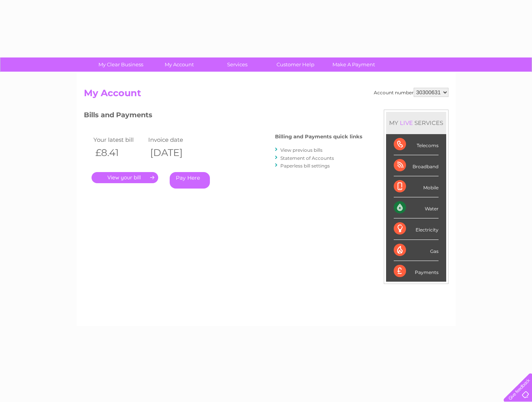  Describe the element at coordinates (266, 95) in the screenshot. I see `h2: My Account` at that location.